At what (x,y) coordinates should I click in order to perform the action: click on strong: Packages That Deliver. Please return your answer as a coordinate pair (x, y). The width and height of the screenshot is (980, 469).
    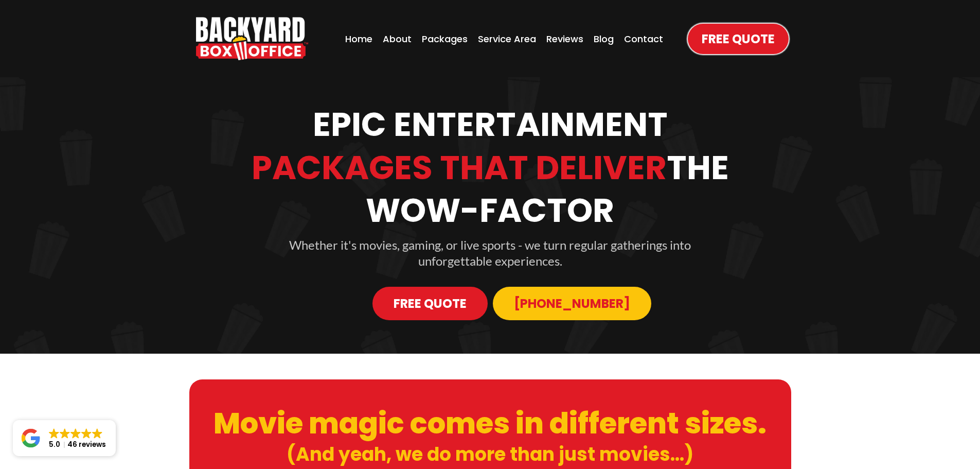
    Looking at the image, I should click on (459, 167).